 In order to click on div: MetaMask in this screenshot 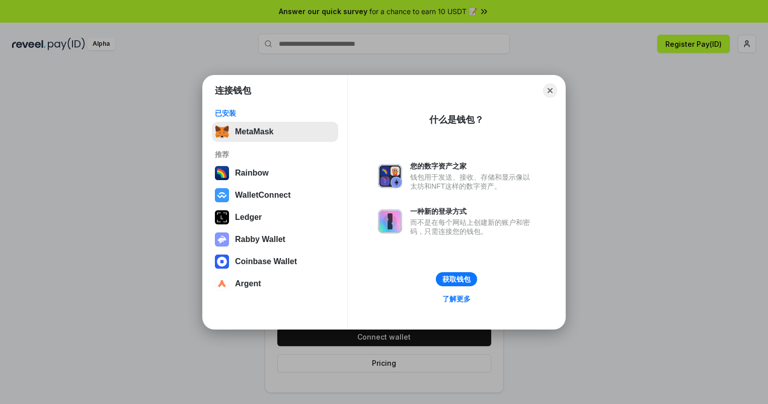, I will do `click(254, 132)`.